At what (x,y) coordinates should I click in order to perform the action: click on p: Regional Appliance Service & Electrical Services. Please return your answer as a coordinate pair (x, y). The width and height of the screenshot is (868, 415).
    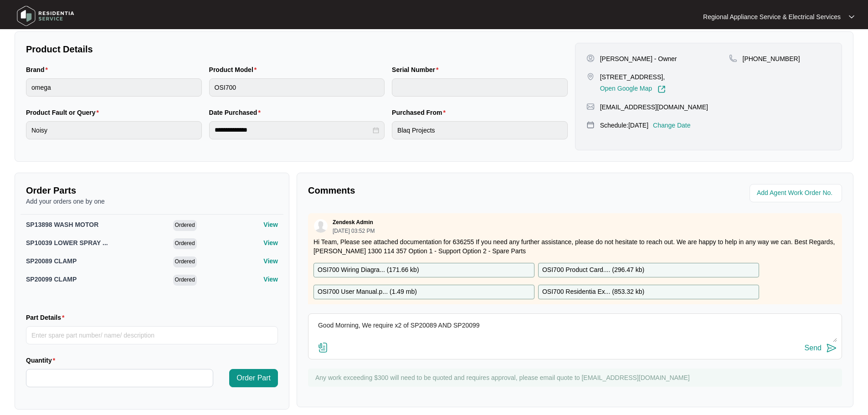
    Looking at the image, I should click on (772, 17).